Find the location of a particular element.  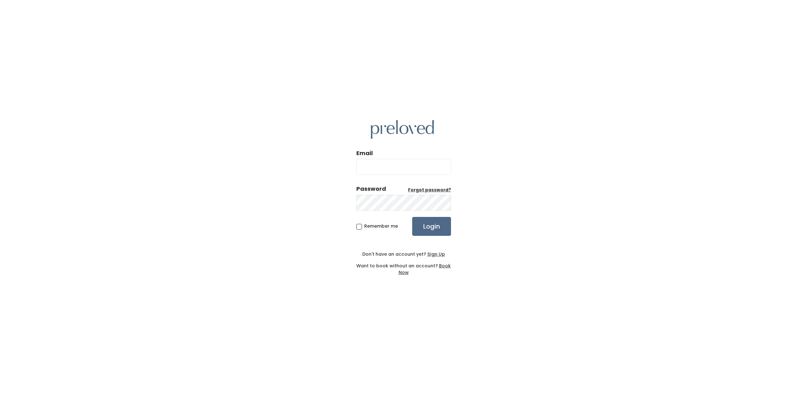

div: Don't have an account yet? is located at coordinates (404, 254).